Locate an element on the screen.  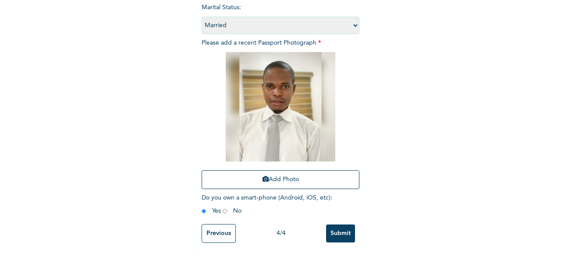
button: Add Photo is located at coordinates (280, 180).